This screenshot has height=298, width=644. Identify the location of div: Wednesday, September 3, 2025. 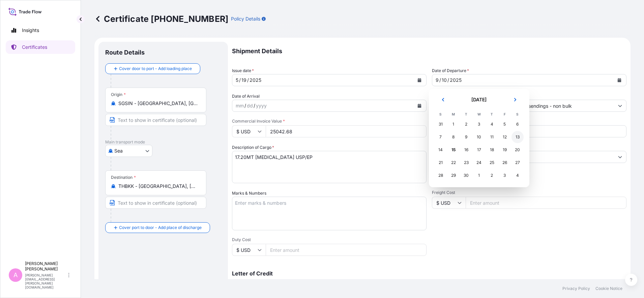
(479, 124).